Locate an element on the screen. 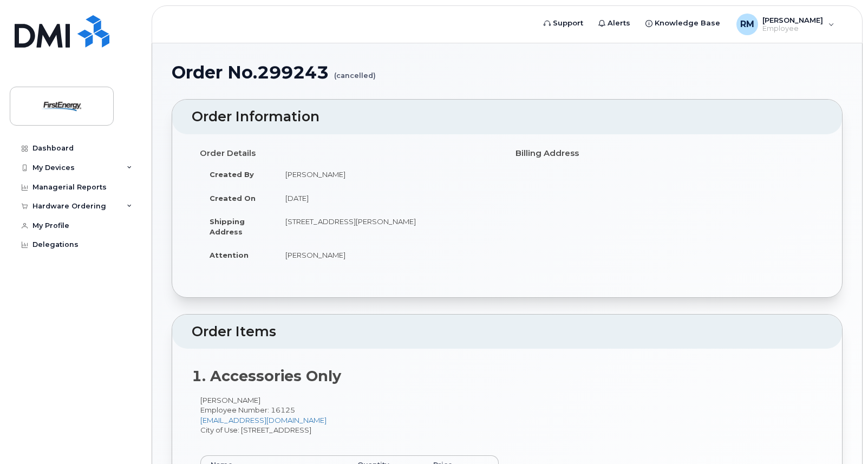 The width and height of the screenshot is (868, 464). h4: Billing Address is located at coordinates (665, 153).